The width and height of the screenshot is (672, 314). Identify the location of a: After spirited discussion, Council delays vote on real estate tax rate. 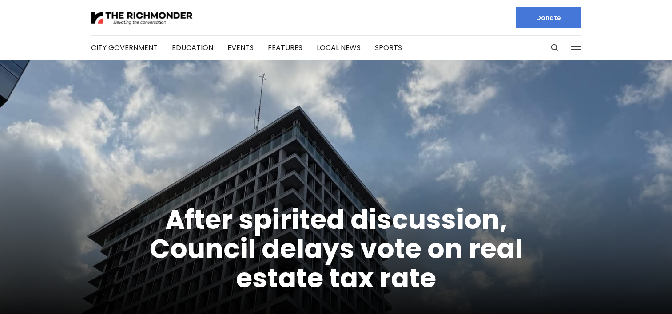
(336, 249).